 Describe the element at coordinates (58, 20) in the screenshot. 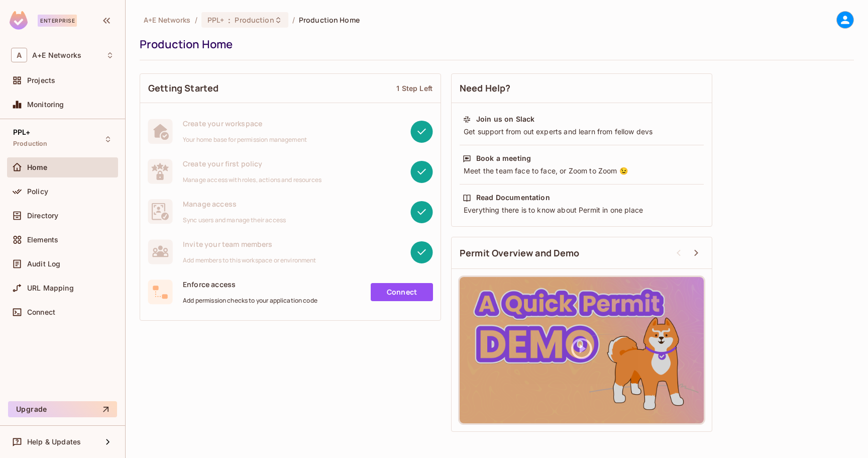

I see `div: Enterprise` at that location.